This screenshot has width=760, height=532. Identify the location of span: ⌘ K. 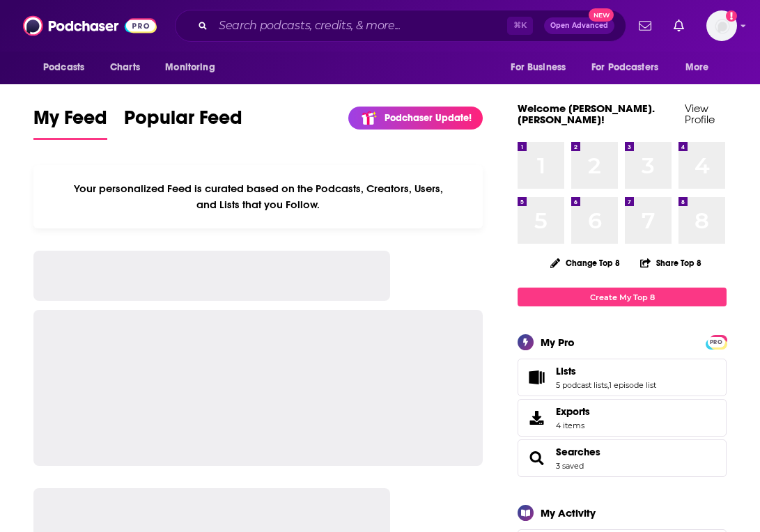
(520, 26).